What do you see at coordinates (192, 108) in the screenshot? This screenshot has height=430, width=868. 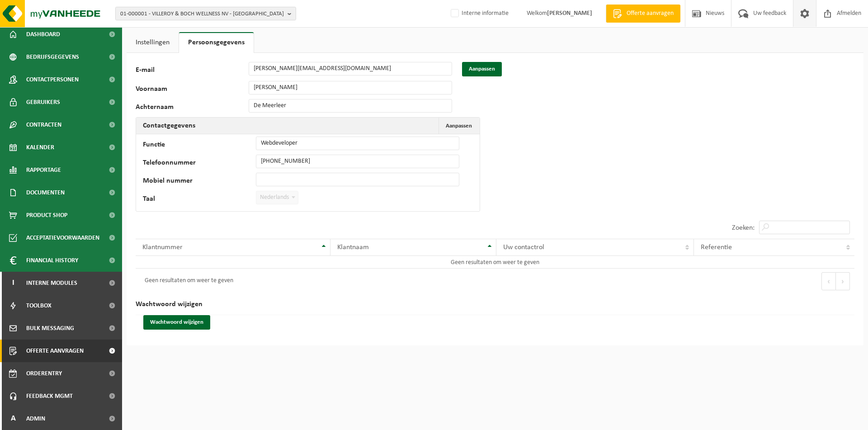 I see `label: Achternaam` at bounding box center [192, 108].